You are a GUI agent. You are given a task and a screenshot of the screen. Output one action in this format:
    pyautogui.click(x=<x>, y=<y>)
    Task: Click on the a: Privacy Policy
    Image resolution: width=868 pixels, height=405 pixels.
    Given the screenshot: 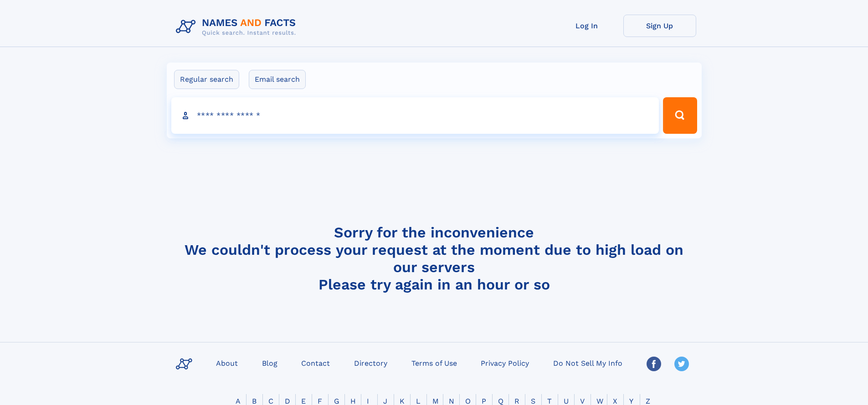 What is the action you would take?
    pyautogui.click(x=505, y=362)
    